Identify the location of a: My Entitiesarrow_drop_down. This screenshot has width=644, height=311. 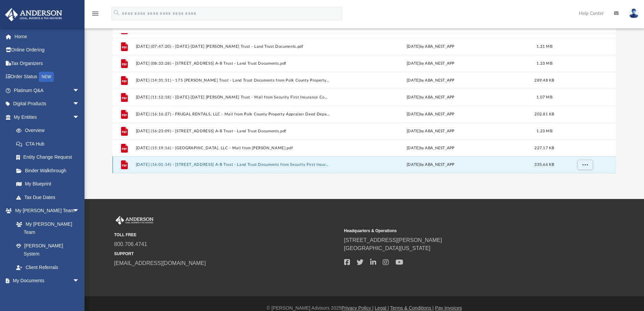
(47, 117).